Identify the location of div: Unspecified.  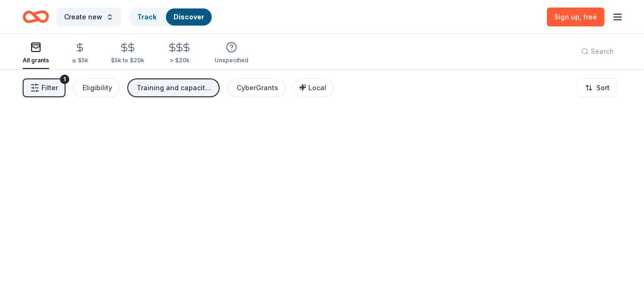
(232, 60).